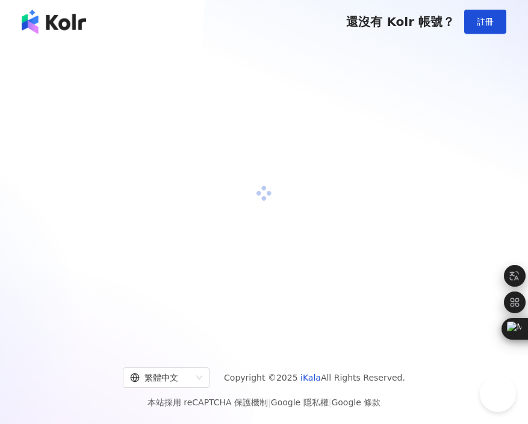 Image resolution: width=528 pixels, height=424 pixels. Describe the element at coordinates (486, 22) in the screenshot. I see `button: 註冊` at that location.